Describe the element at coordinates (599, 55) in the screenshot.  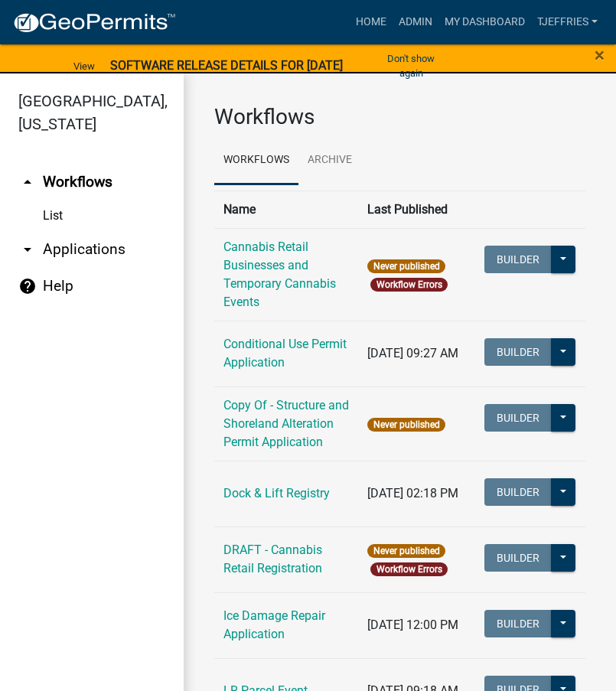
I see `button: Close` at that location.